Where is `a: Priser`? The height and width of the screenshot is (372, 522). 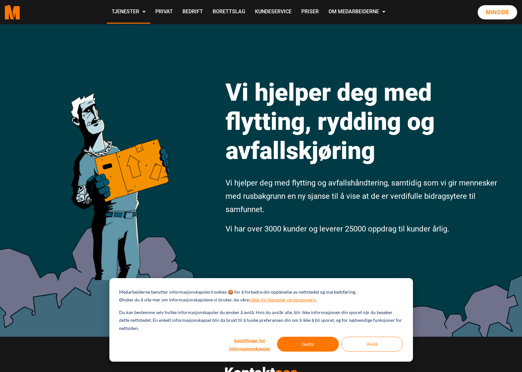 a: Priser is located at coordinates (310, 12).